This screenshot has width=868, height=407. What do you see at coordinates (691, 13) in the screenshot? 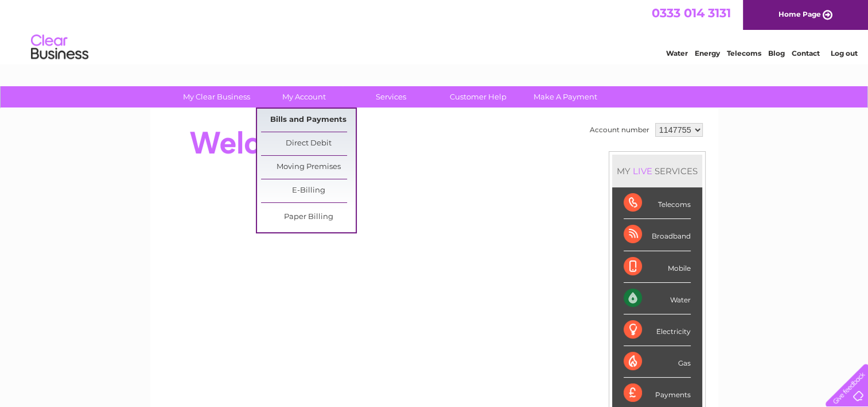
I see `a: 0333 014 3131` at bounding box center [691, 13].